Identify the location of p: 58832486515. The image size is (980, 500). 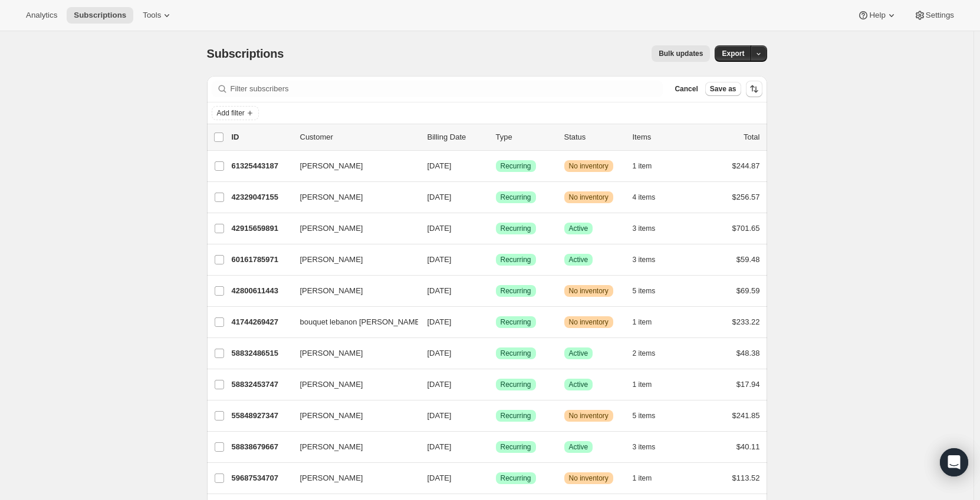
(261, 353).